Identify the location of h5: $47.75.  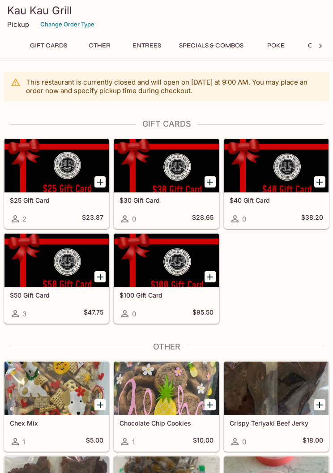
(94, 314).